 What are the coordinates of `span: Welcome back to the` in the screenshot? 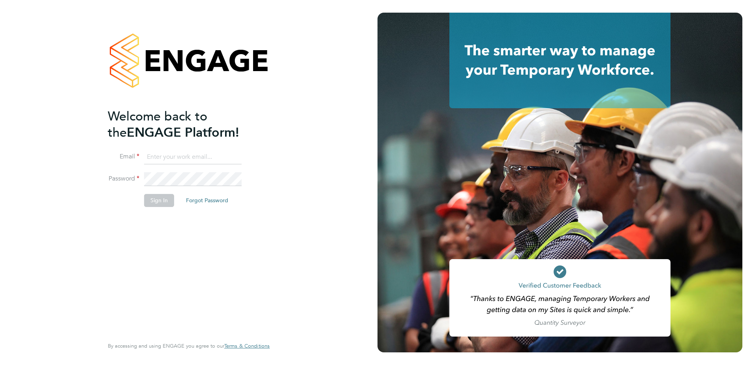 It's located at (158, 124).